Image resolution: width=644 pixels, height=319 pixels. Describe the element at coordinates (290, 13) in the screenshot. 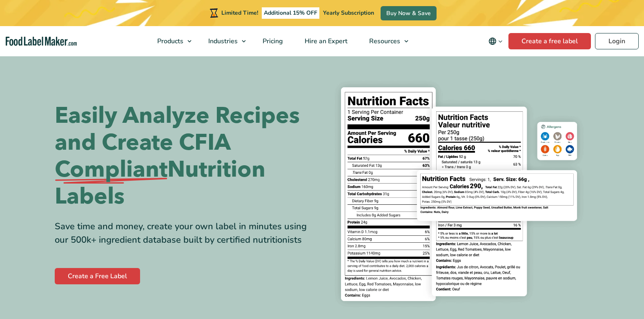

I see `span: Additional 15% OFF` at that location.